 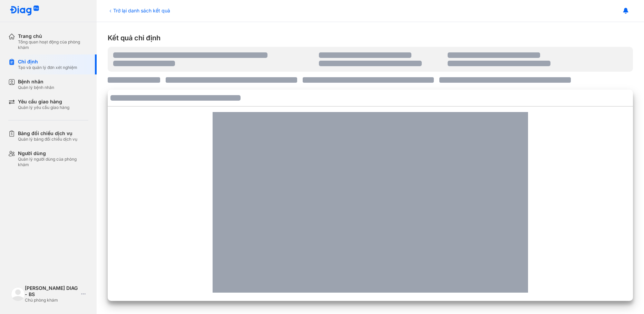 What do you see at coordinates (370, 38) in the screenshot?
I see `div: Kết quả chỉ định` at bounding box center [370, 38].